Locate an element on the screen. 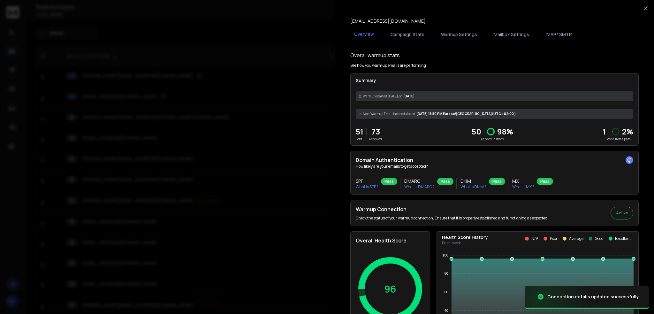 The image size is (654, 314). h2: Domain Authentication is located at coordinates (494, 160).